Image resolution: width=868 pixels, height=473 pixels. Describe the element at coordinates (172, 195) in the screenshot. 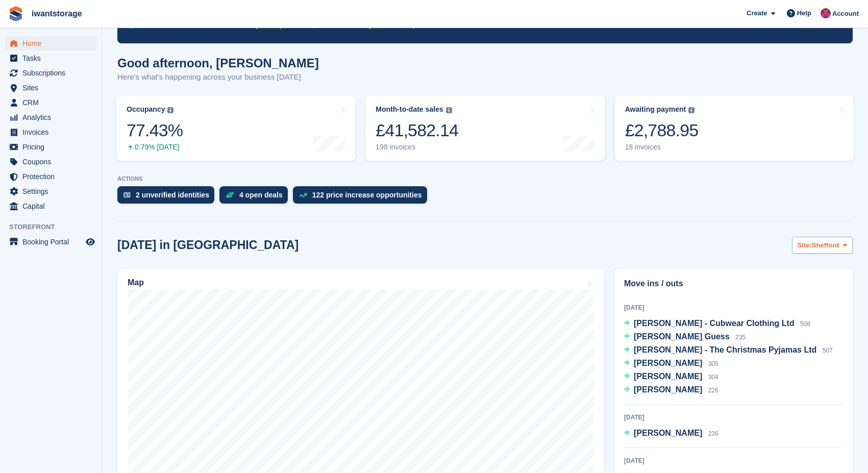

I see `div: 2 unverified identities` at that location.